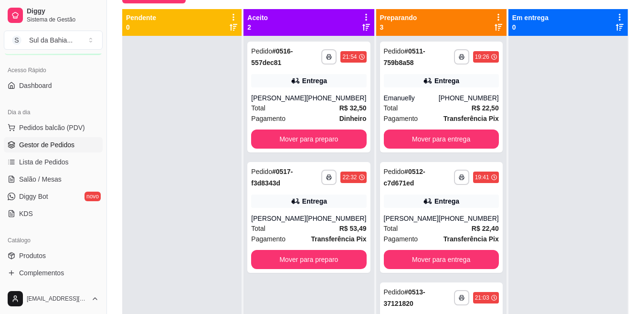 The height and width of the screenshot is (314, 644). What do you see at coordinates (257, 27) in the screenshot?
I see `p: 2` at bounding box center [257, 27].